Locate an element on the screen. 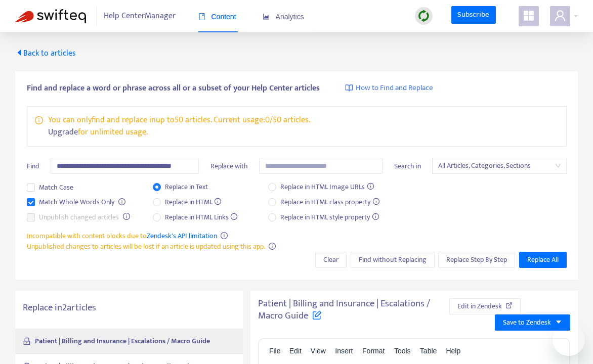 This screenshot has width=593, height=364. p: for unlimited usage. is located at coordinates (179, 132).